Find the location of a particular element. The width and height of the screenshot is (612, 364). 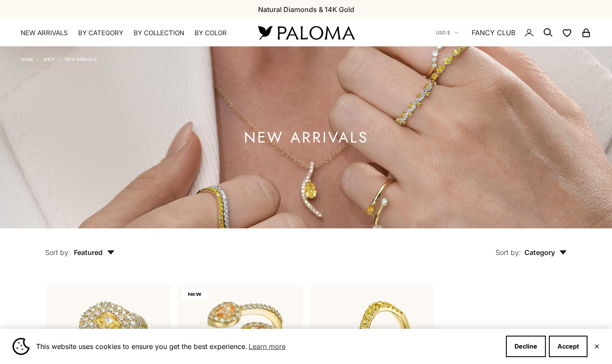

span: USD $ is located at coordinates (442, 33).